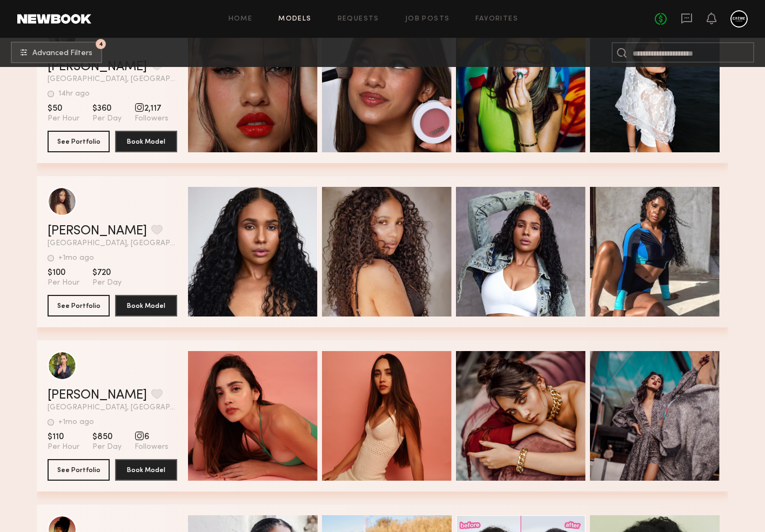 The image size is (765, 532). Describe the element at coordinates (63, 437) in the screenshot. I see `span: $110` at that location.